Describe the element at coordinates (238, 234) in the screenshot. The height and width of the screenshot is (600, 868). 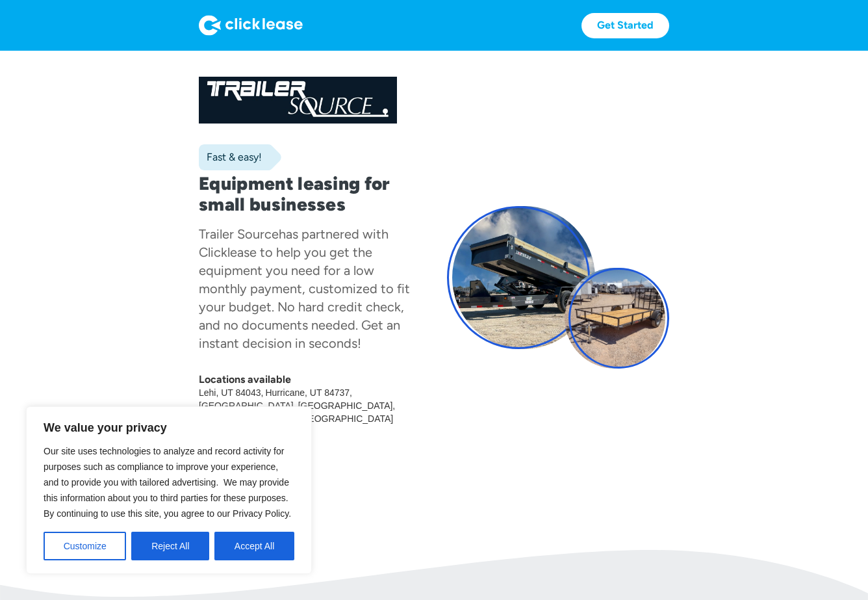
I see `div: Trailer Source` at that location.